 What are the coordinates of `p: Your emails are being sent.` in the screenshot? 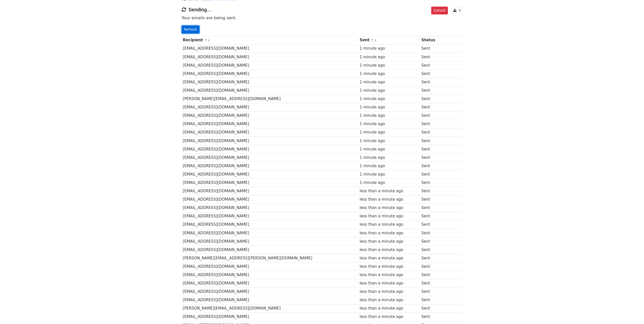 It's located at (322, 18).